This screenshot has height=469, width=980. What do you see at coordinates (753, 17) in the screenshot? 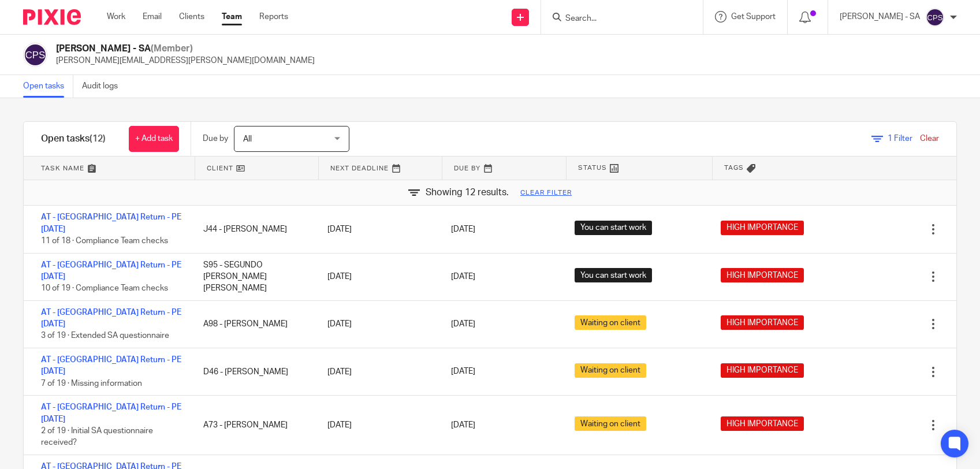
I see `span: Get Support` at bounding box center [753, 17].